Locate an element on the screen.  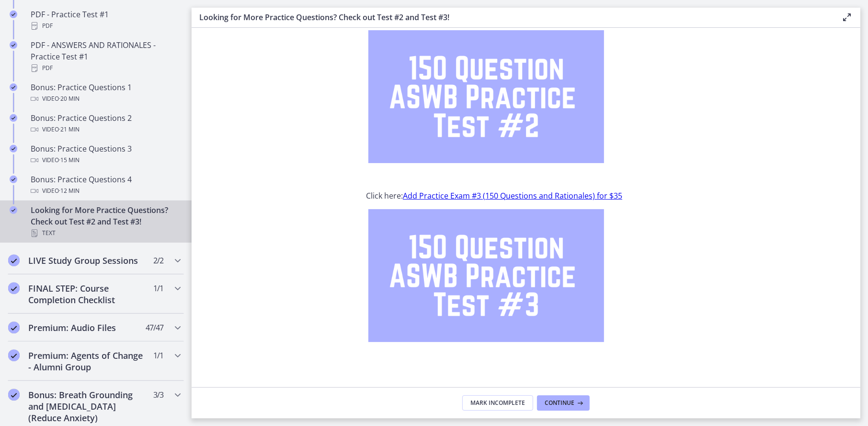
span: Continue is located at coordinates (559, 403).